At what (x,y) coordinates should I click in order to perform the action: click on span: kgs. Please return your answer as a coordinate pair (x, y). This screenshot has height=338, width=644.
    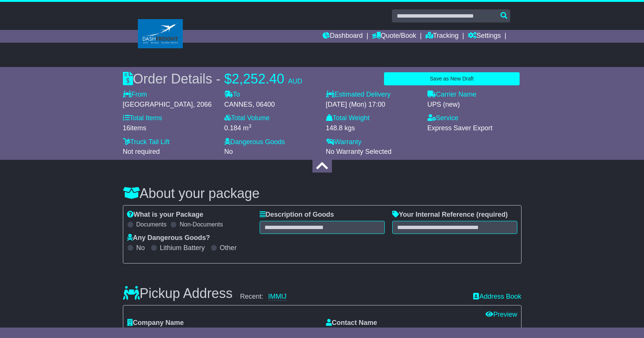
    Looking at the image, I should click on (350, 128).